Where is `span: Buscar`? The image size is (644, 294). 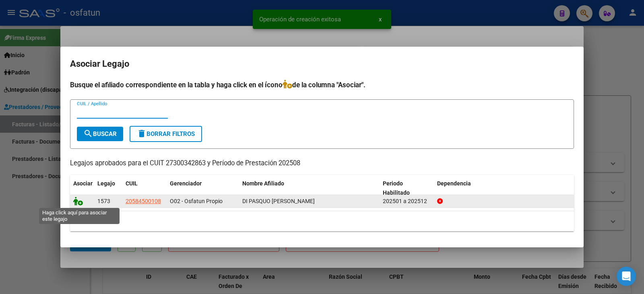 span: Buscar is located at coordinates (100, 134).